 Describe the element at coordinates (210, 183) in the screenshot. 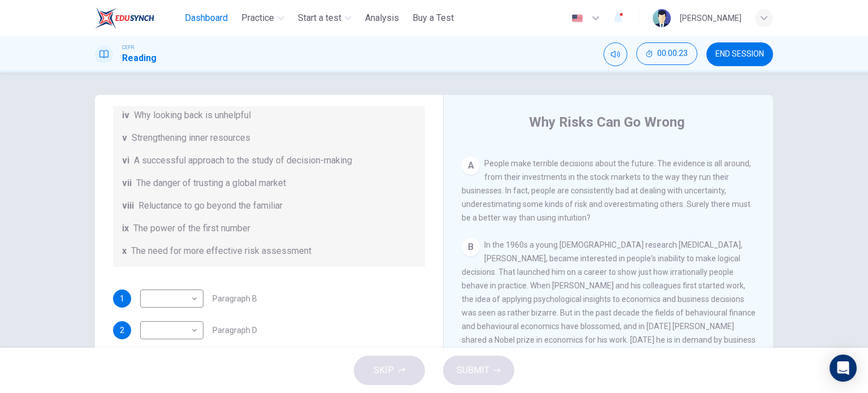

I see `span: The danger of trusting a global market` at that location.